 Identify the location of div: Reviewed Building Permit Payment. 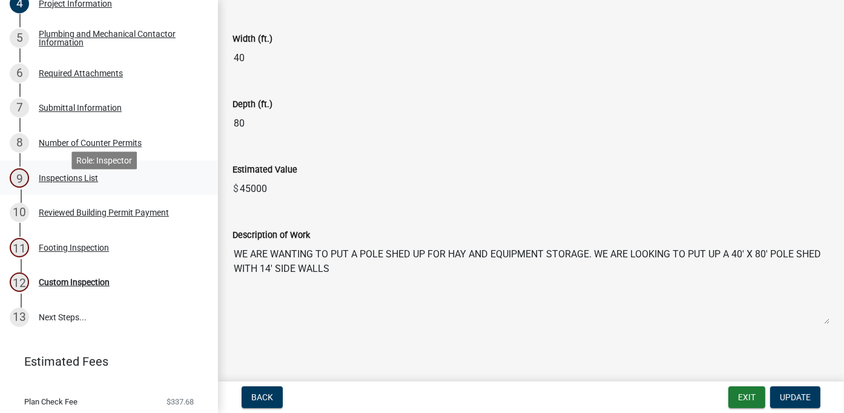
(103, 212).